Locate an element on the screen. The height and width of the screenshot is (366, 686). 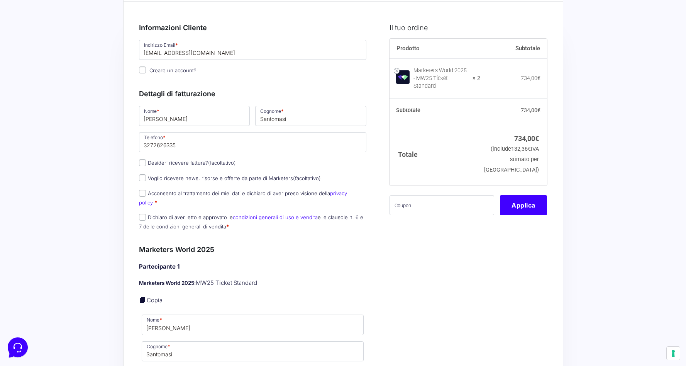
p: Aiuto is located at coordinates (124, 262).